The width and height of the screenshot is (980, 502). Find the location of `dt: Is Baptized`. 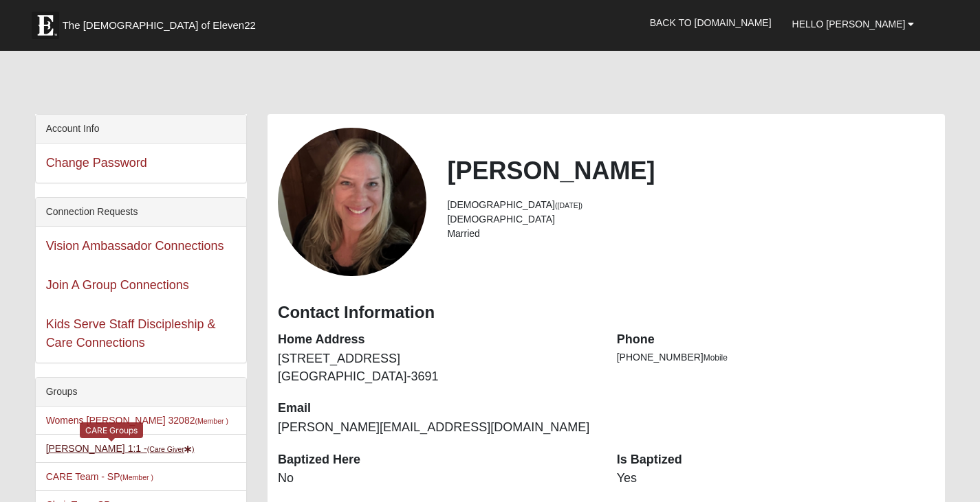

dt: Is Baptized is located at coordinates (775, 460).